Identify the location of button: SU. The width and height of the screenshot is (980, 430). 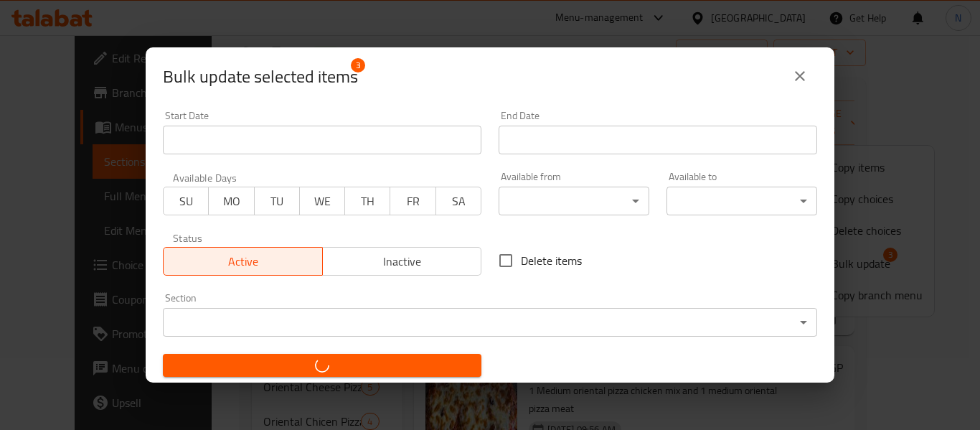
(186, 201).